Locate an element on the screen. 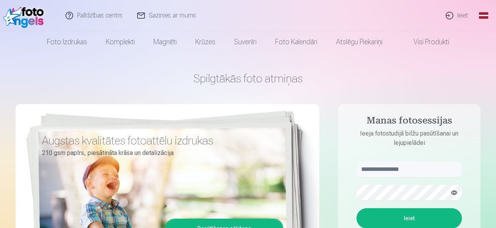  a: Foto izdrukas is located at coordinates (67, 42).